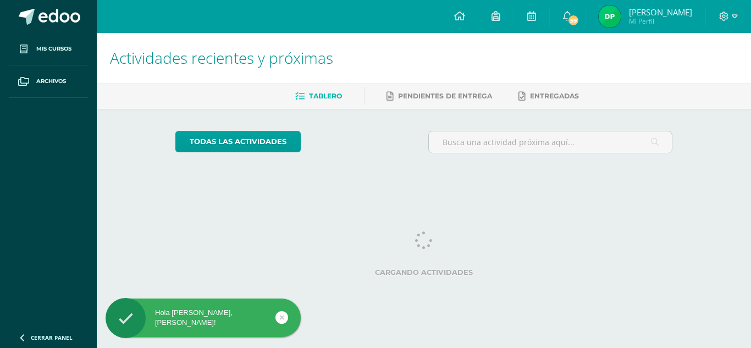 The width and height of the screenshot is (751, 348). I want to click on a: Pendientes de entrega, so click(439, 96).